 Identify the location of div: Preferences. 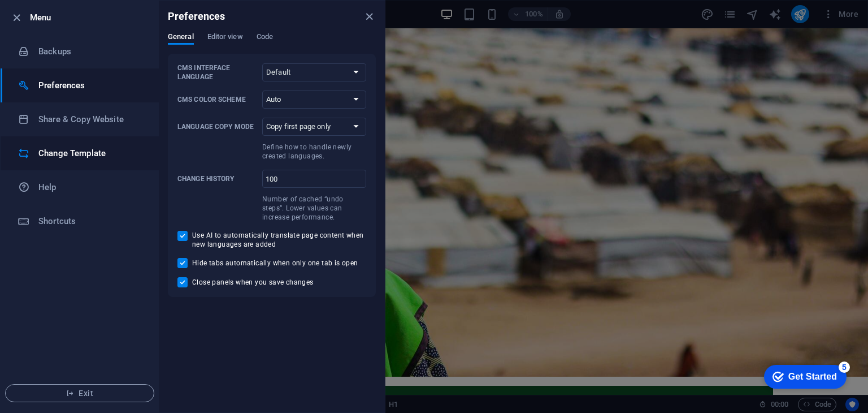
(272, 43).